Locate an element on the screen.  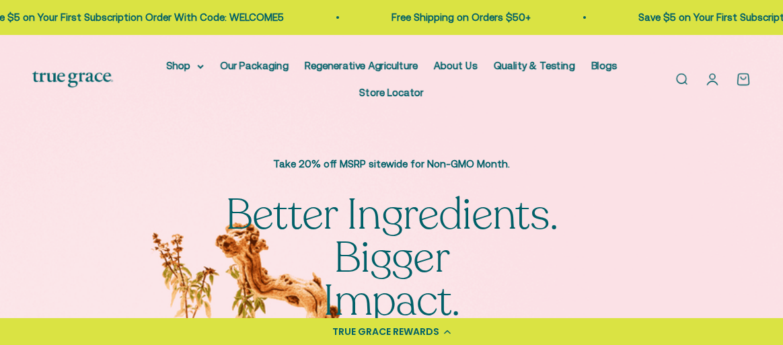
a: Blogs is located at coordinates (604, 65).